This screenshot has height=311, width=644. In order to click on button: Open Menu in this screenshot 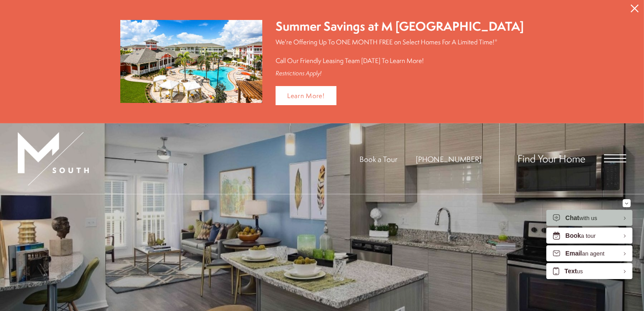, I will do `click(615, 159)`.